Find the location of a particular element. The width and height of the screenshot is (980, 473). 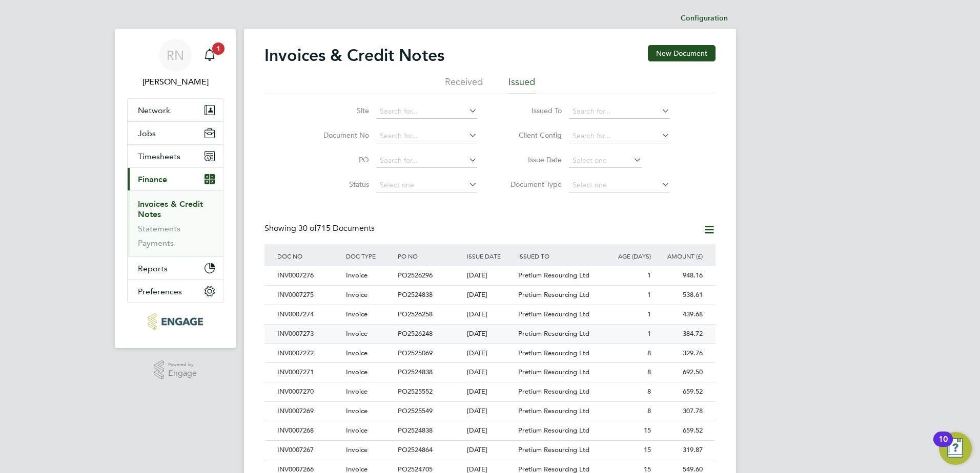

span: Rachel Newman Jones is located at coordinates (175, 82).